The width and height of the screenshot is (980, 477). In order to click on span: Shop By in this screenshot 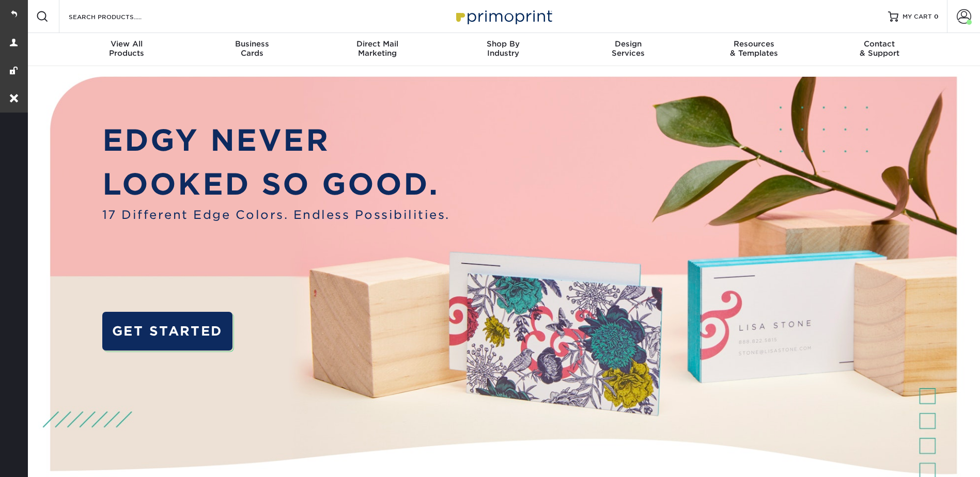, I will do `click(503, 44)`.